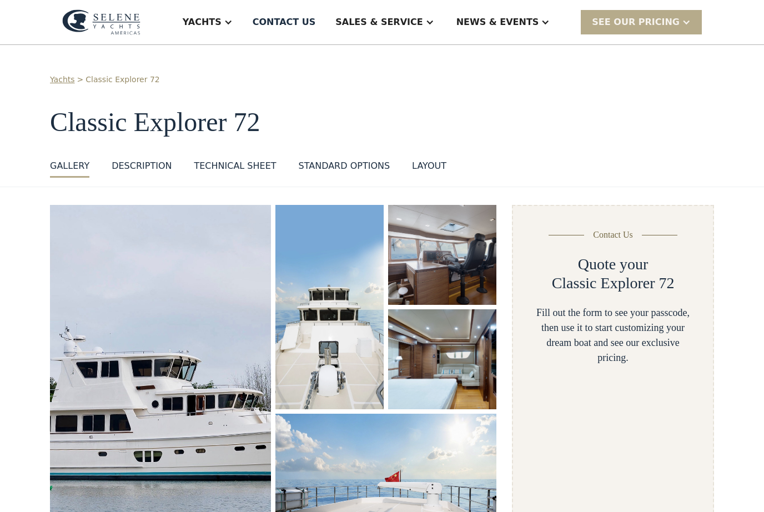 The width and height of the screenshot is (764, 512). What do you see at coordinates (284, 22) in the screenshot?
I see `div: Contact US` at bounding box center [284, 22].